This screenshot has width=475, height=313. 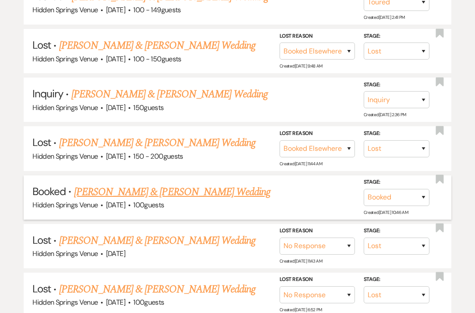 What do you see at coordinates (158, 156) in the screenshot?
I see `span: 150 - 200 guests` at bounding box center [158, 156].